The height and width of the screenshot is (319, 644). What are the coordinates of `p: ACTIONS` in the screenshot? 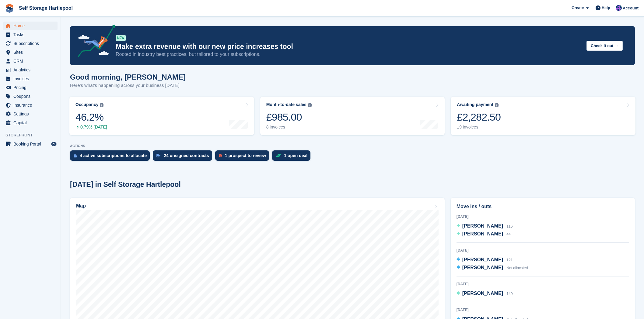 It's located at (353, 146).